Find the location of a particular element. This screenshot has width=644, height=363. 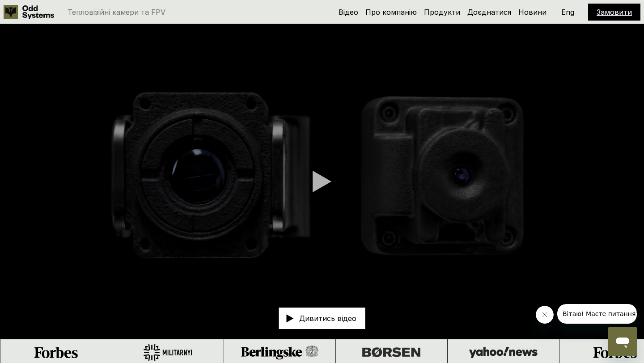

p: Тепловізійні камери та FPV is located at coordinates (117, 12).